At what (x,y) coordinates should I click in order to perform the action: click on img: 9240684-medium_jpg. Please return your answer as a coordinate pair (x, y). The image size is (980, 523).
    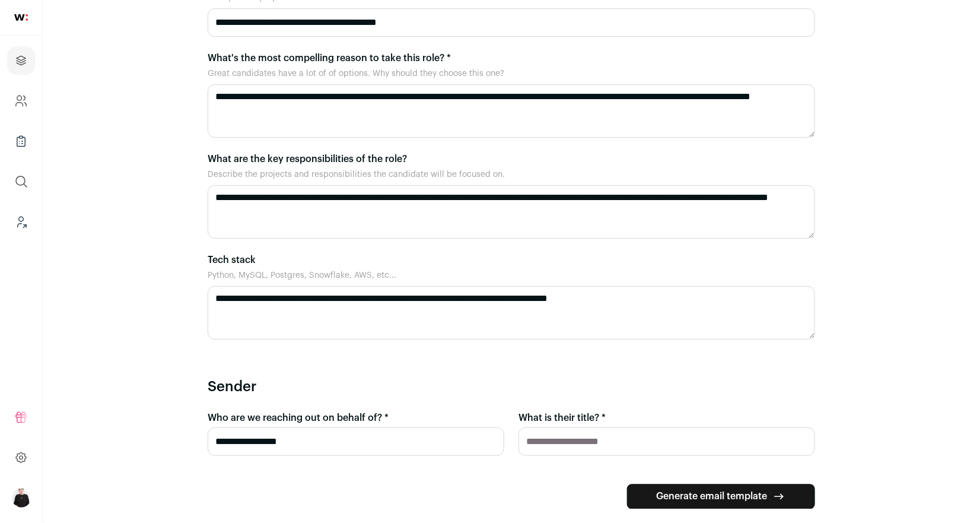
    Looking at the image, I should click on (21, 498).